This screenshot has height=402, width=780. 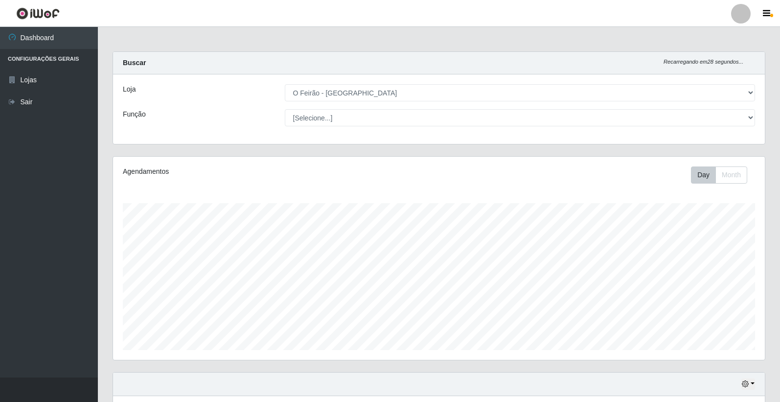 What do you see at coordinates (38, 13) in the screenshot?
I see `img: CoreUI Logo` at bounding box center [38, 13].